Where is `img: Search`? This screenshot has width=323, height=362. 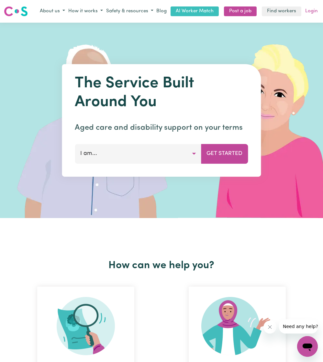
img: Search is located at coordinates (86, 326).